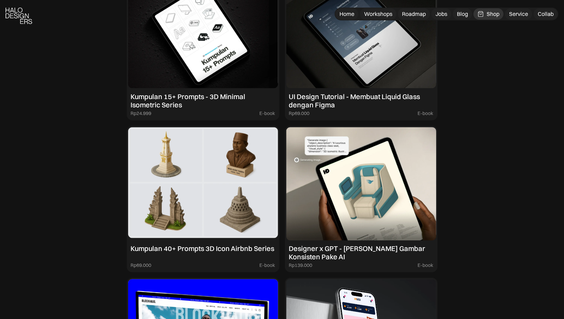  Describe the element at coordinates (414, 14) in the screenshot. I see `a: Roadmap` at that location.